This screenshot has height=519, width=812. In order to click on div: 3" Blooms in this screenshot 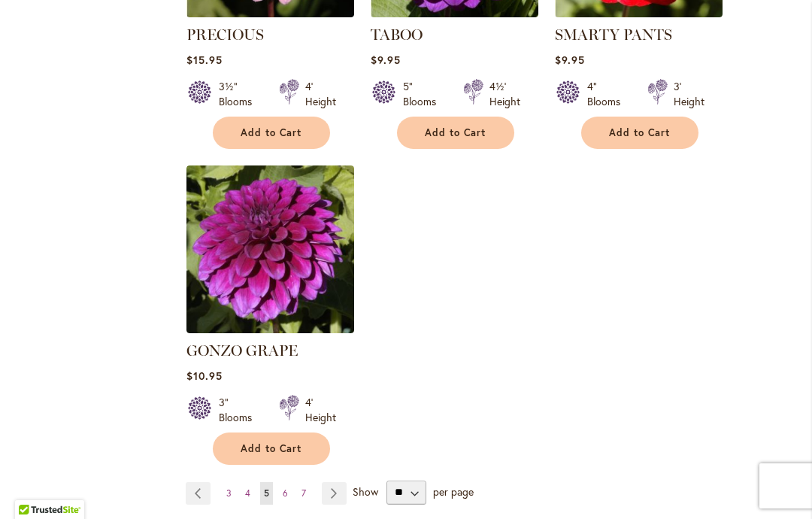, I will do `click(240, 409)`.